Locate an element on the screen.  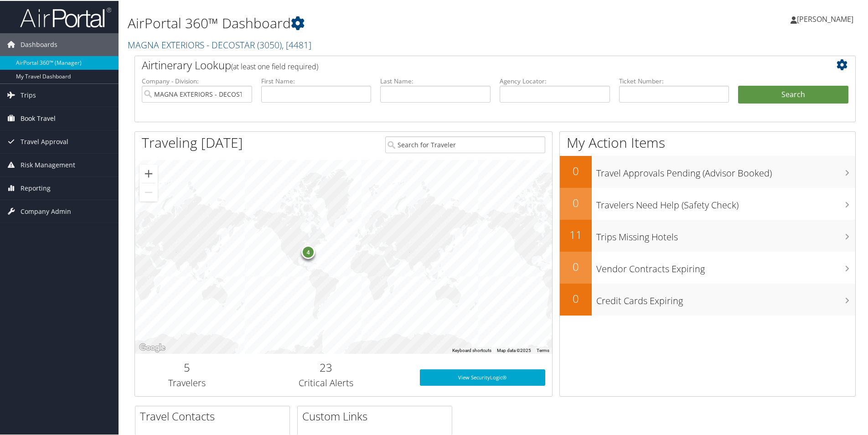
a: 0Credit Cards Expiring is located at coordinates (707, 298).